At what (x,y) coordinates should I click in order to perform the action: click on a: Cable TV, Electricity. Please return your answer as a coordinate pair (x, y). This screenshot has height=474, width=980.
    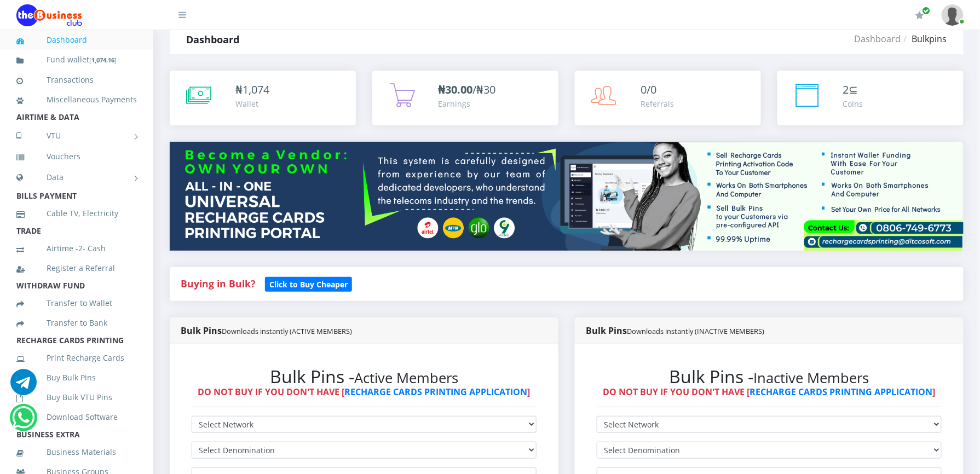
    Looking at the image, I should click on (76, 213).